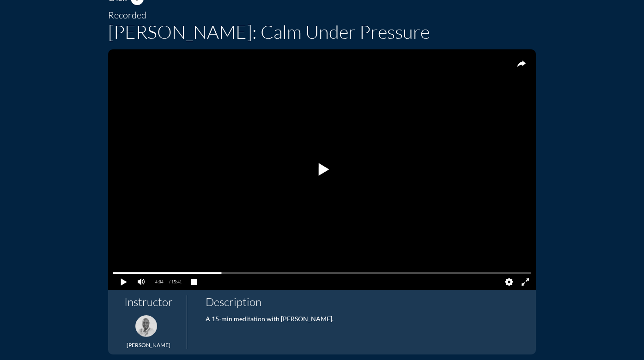 The width and height of the screenshot is (644, 360). What do you see at coordinates (366, 302) in the screenshot?
I see `h4: Description` at bounding box center [366, 302].